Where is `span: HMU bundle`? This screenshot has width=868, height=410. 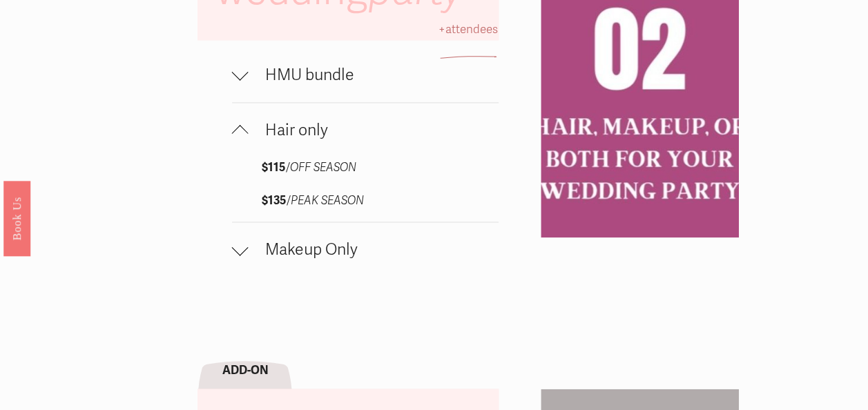
span: HMU bundle is located at coordinates (374, 74).